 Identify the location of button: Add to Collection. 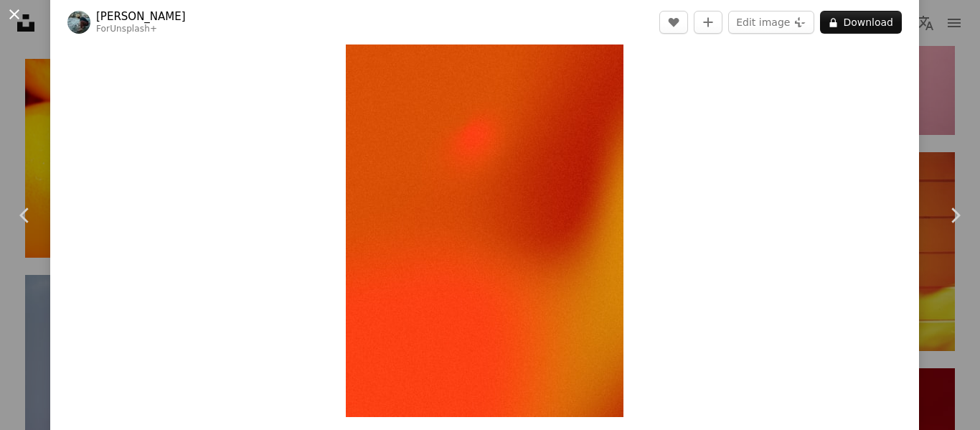
(708, 22).